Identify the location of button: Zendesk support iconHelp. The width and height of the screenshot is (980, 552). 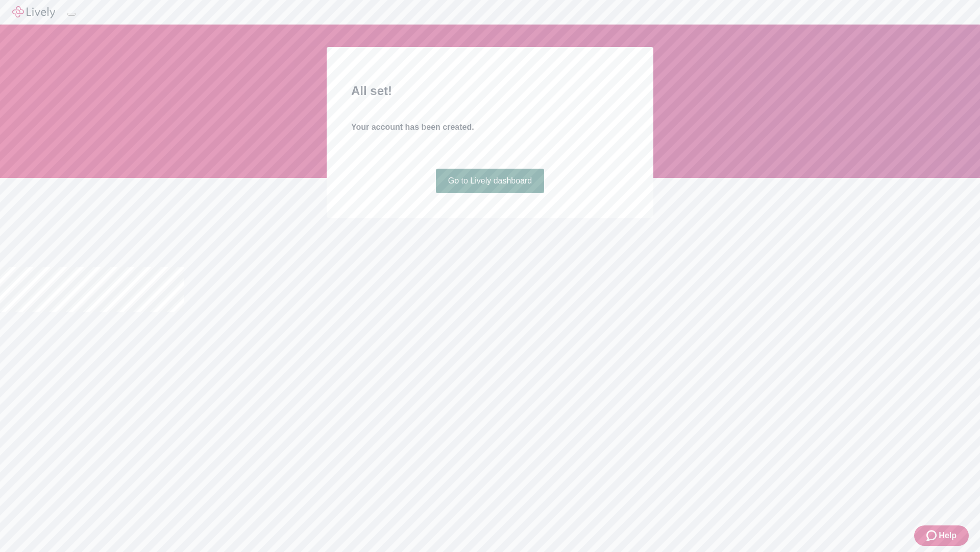
(941, 535).